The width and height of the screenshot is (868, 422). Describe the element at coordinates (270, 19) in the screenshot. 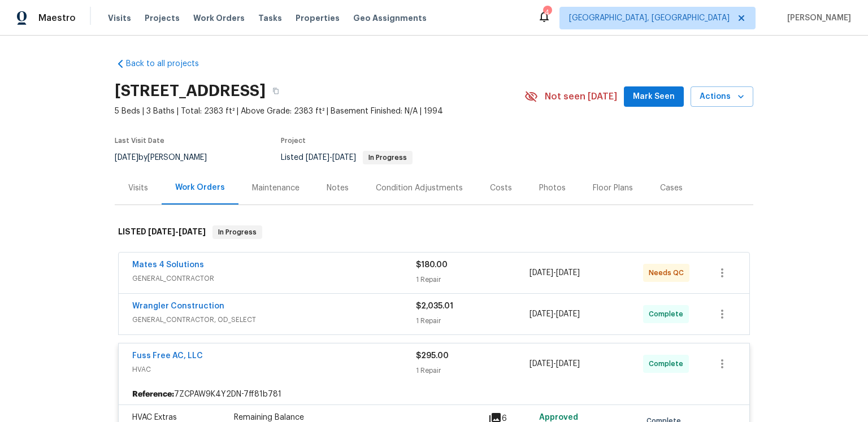

I see `span: Tasks` at that location.